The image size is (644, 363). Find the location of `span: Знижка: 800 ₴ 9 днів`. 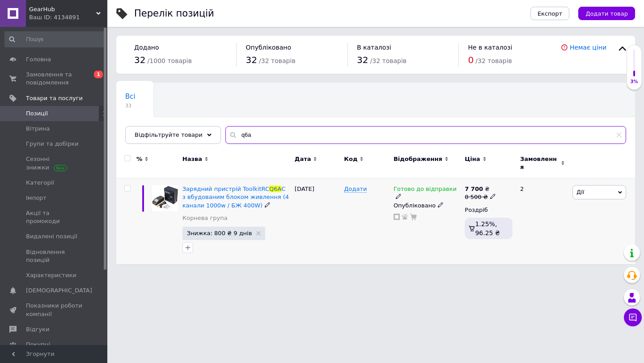

span: Знижка: 800 ₴ 9 днів is located at coordinates (220, 233).